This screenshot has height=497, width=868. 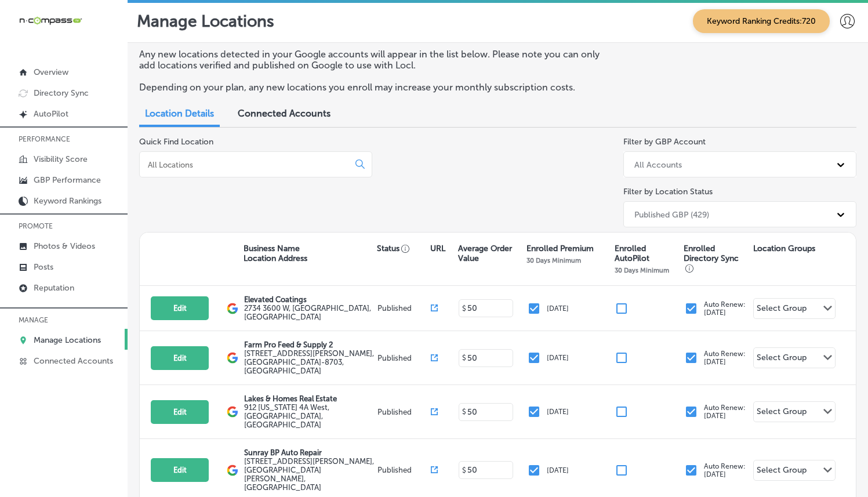 What do you see at coordinates (44, 266) in the screenshot?
I see `p: Posts` at bounding box center [44, 266].